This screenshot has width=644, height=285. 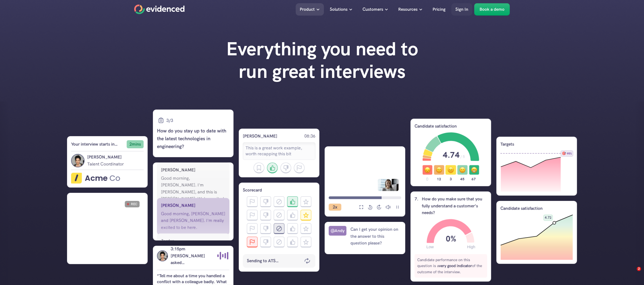 I want to click on h1: Everything you need to run great interviews, so click(x=322, y=60).